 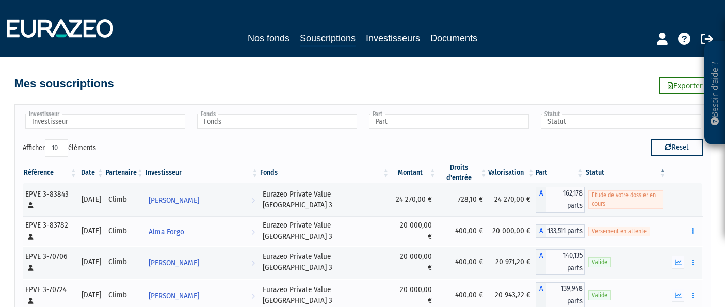 I want to click on td: 20 971,20 €, so click(x=512, y=262).